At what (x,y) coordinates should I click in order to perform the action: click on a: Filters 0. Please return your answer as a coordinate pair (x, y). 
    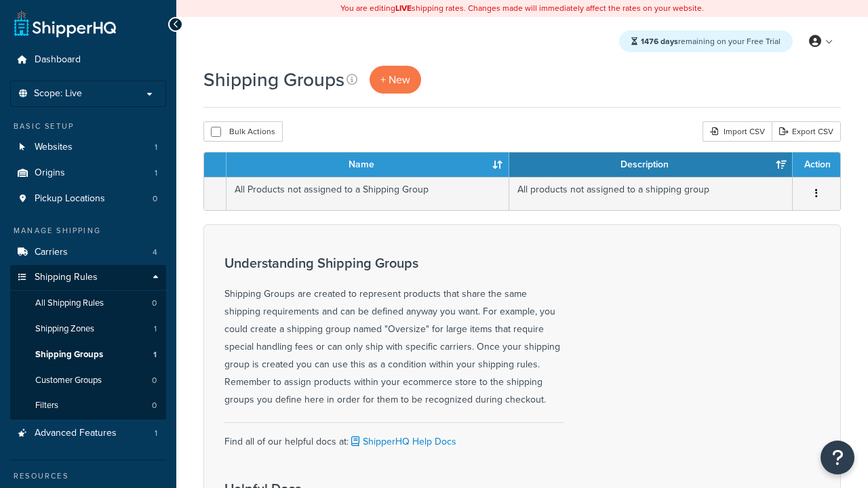
    Looking at the image, I should click on (88, 405).